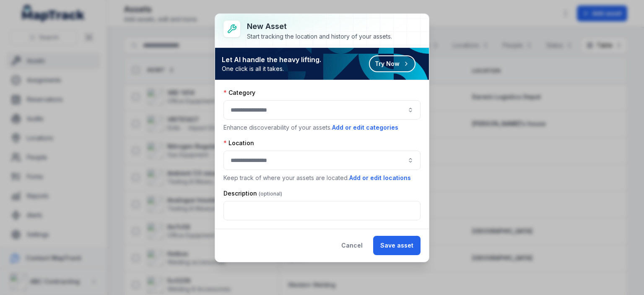  I want to click on span: One click is all it takes., so click(271, 69).